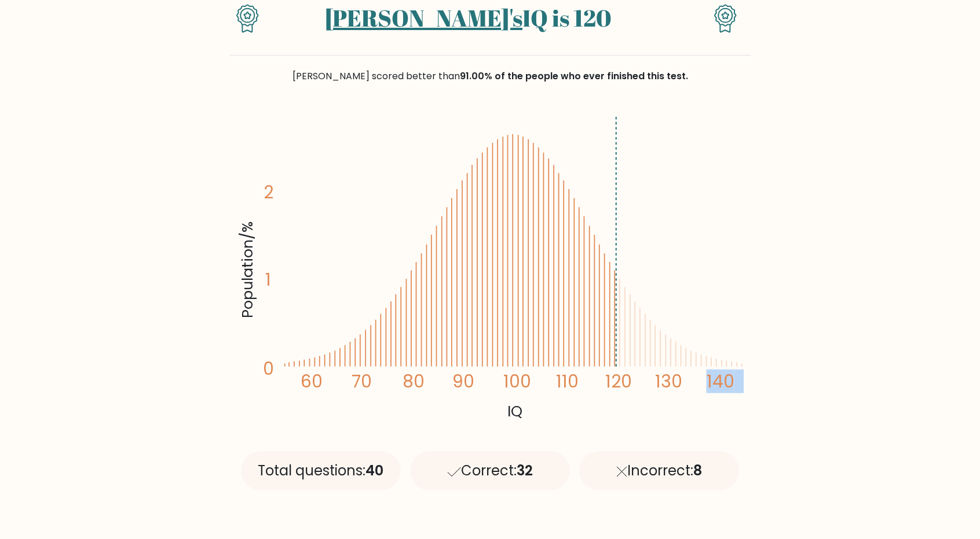 Image resolution: width=980 pixels, height=539 pixels. Describe the element at coordinates (321, 471) in the screenshot. I see `div: Total questions:` at that location.